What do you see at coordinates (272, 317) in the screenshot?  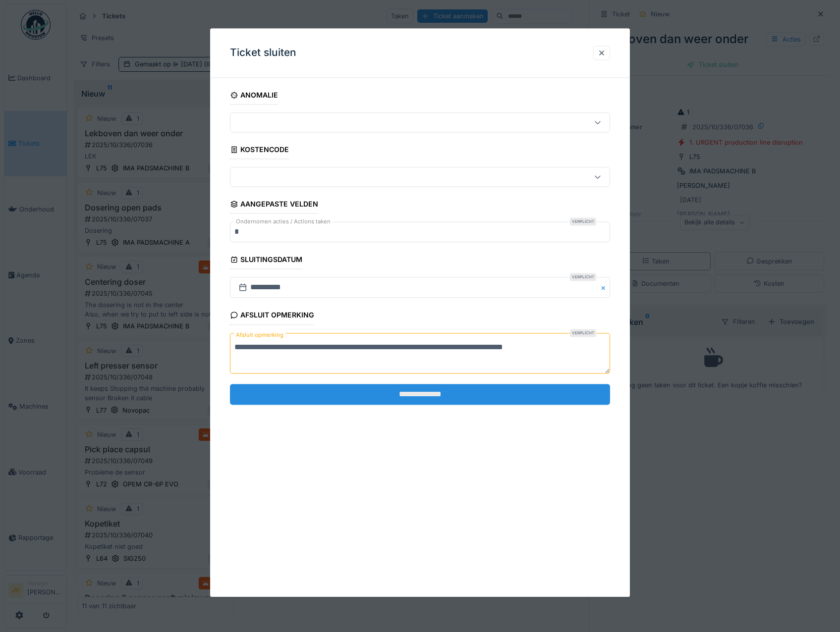 I see `div: Afsluit opmerking` at bounding box center [272, 317].